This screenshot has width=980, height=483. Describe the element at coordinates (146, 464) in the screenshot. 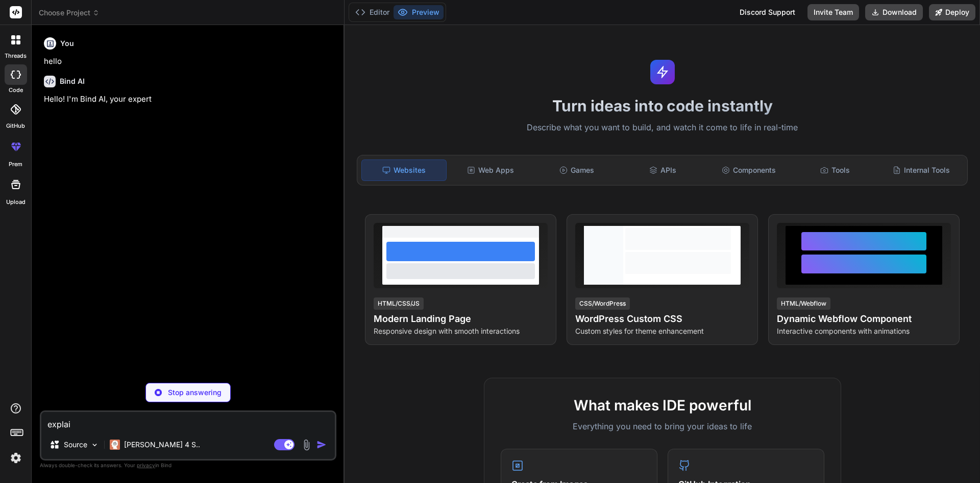

I see `span: privacy` at that location.